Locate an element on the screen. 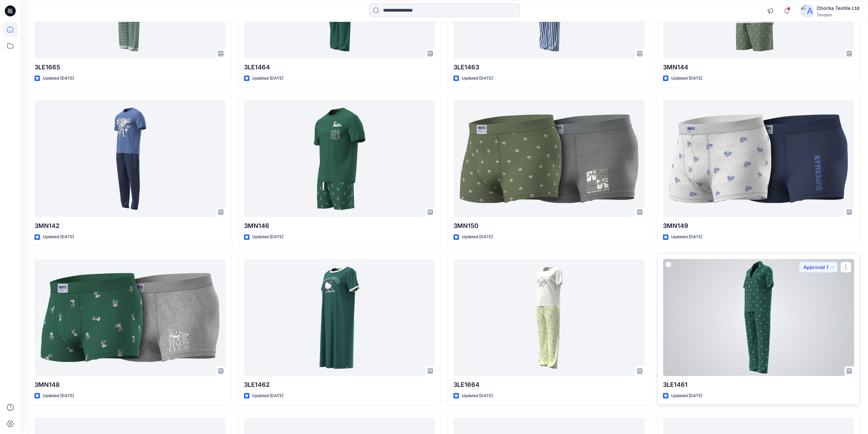 The width and height of the screenshot is (868, 434). p: 3LE1664 is located at coordinates (549, 385).